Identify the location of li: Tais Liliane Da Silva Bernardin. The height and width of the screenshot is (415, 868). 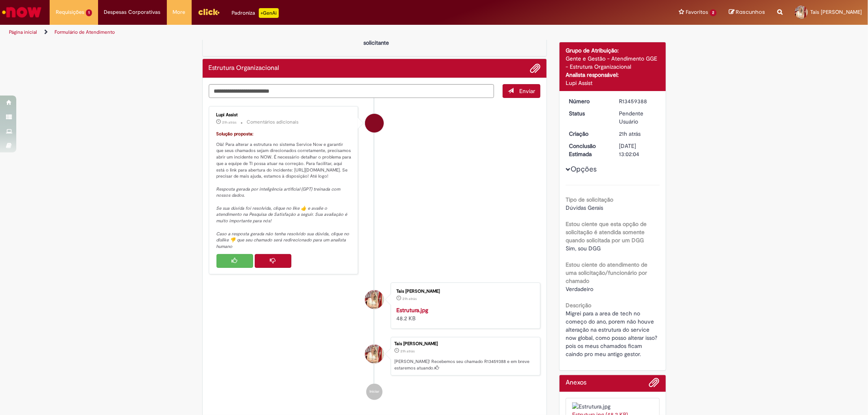
(375, 357).